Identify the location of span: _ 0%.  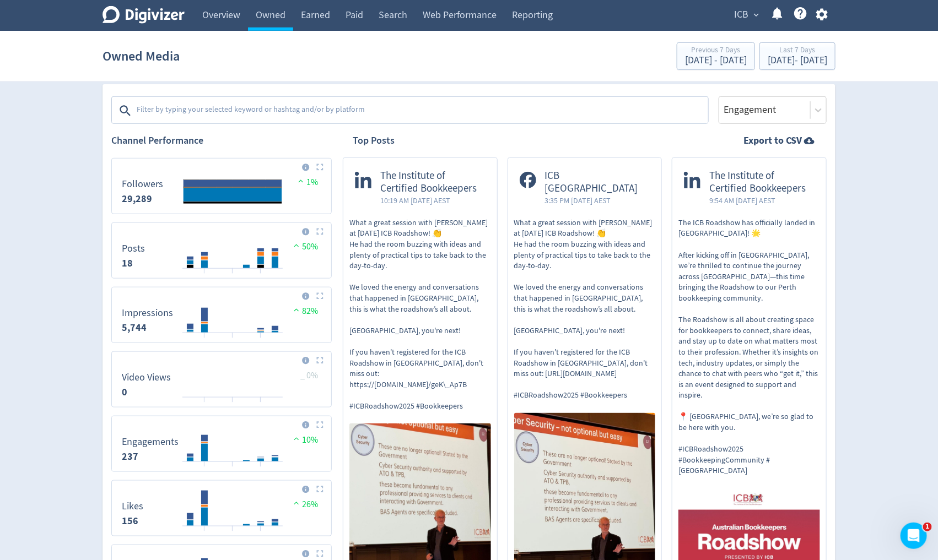
(310, 376).